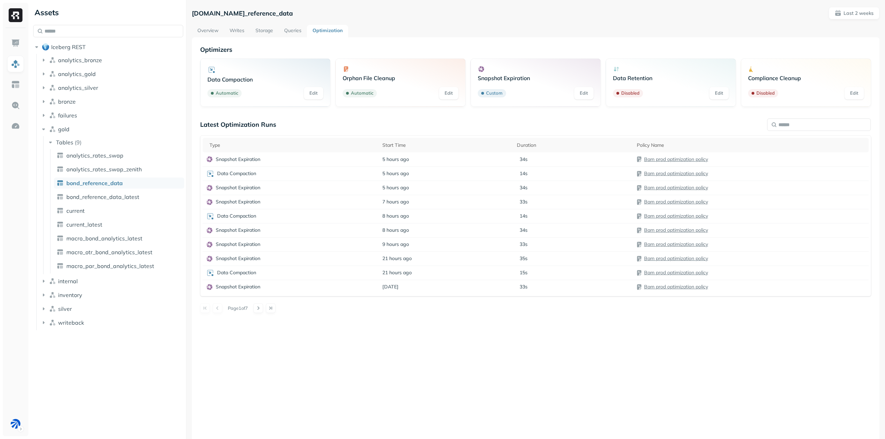 The width and height of the screenshot is (885, 439). What do you see at coordinates (112, 129) in the screenshot?
I see `button: gold` at bounding box center [112, 129].